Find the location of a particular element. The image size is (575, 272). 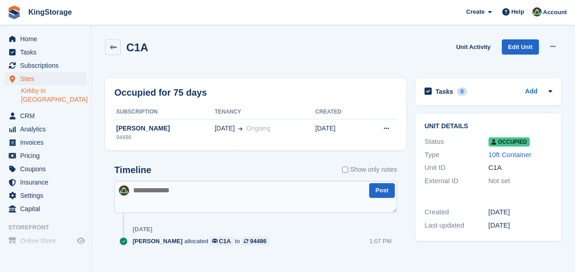

span: Online Store is located at coordinates (48, 241).